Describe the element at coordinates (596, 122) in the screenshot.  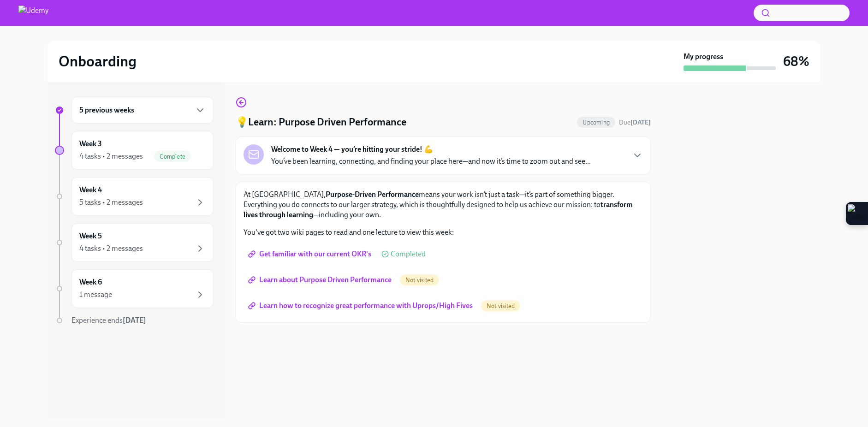
I see `span: Upcoming` at that location.